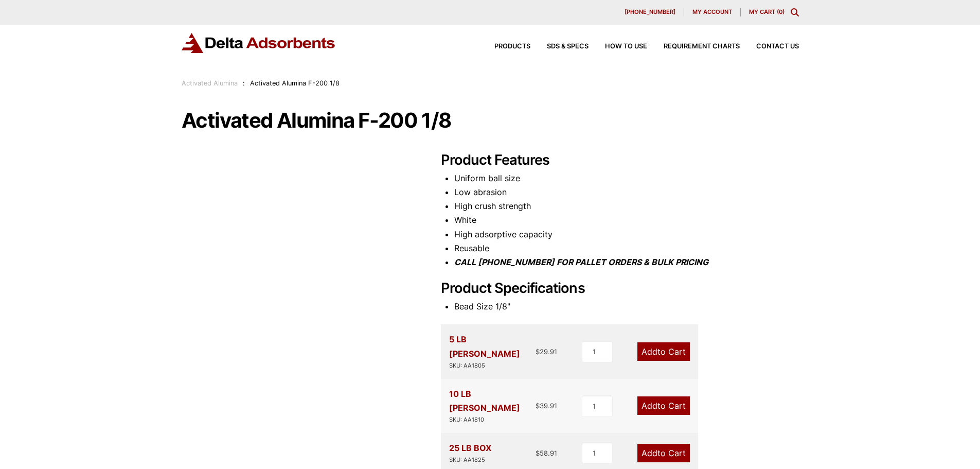  I want to click on li: Bead Size 1/8", so click(627, 306).